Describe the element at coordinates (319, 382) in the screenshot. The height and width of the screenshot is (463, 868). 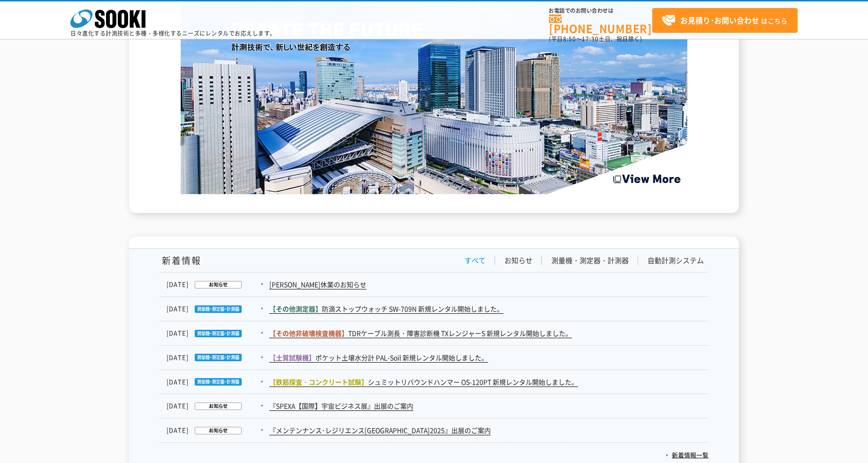
I see `span: 【鉄筋探査・コンクリート試験】` at that location.